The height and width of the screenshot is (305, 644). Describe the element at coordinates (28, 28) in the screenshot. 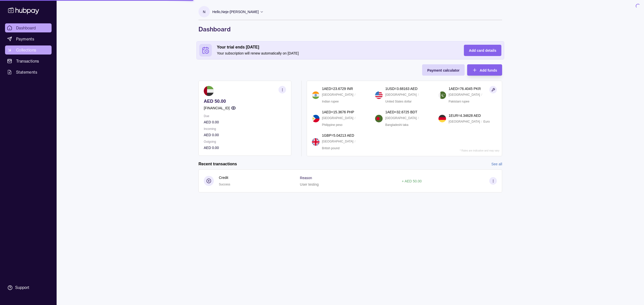

I see `a: Dashboard` at that location.